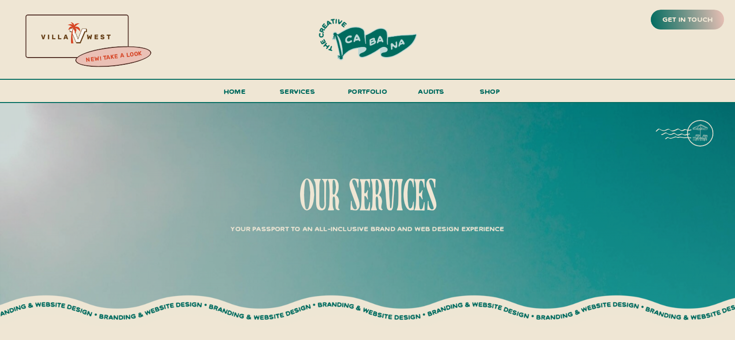 This screenshot has width=735, height=340. I want to click on h3: new! take a look, so click(113, 57).